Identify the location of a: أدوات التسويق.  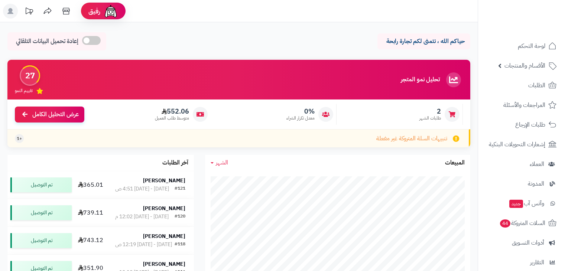
(521, 243).